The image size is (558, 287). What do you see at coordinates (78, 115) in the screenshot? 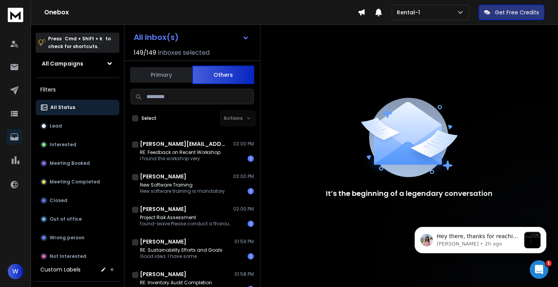
I see `div: Recent message` at bounding box center [78, 115].